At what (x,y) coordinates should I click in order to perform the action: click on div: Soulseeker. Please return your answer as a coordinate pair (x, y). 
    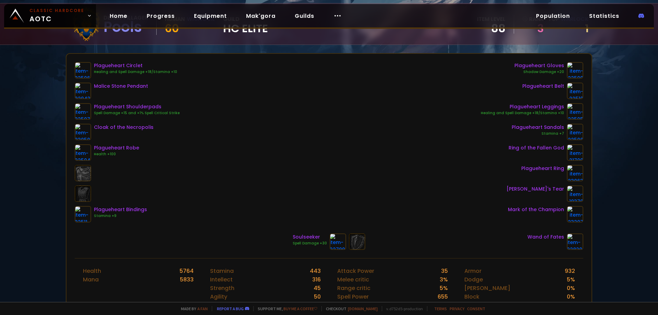
    Looking at the image, I should click on (310, 237).